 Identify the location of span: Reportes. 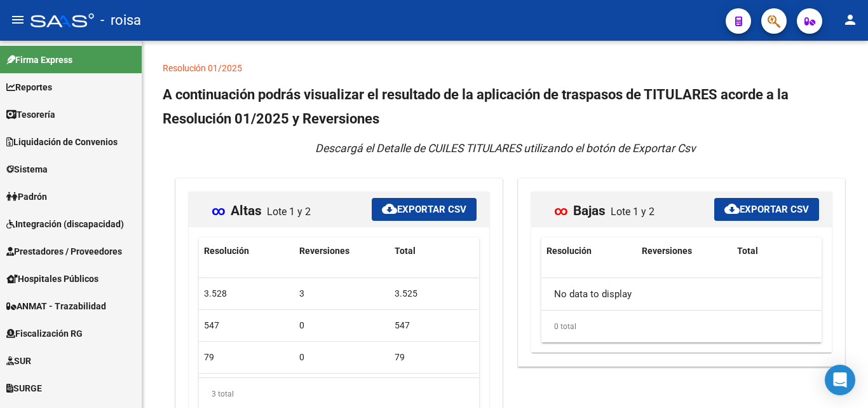
(29, 87).